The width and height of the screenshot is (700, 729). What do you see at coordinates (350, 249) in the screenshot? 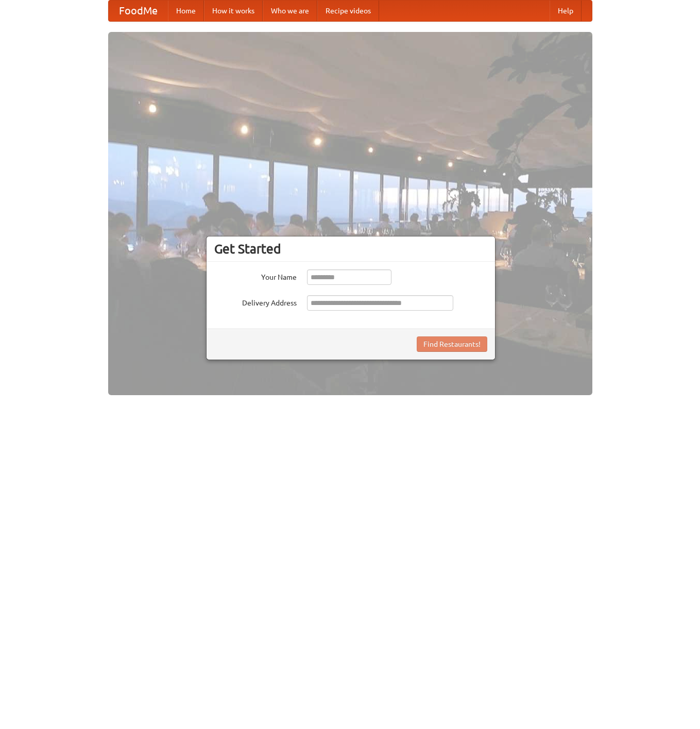
I see `h3: Get Started` at bounding box center [350, 249].